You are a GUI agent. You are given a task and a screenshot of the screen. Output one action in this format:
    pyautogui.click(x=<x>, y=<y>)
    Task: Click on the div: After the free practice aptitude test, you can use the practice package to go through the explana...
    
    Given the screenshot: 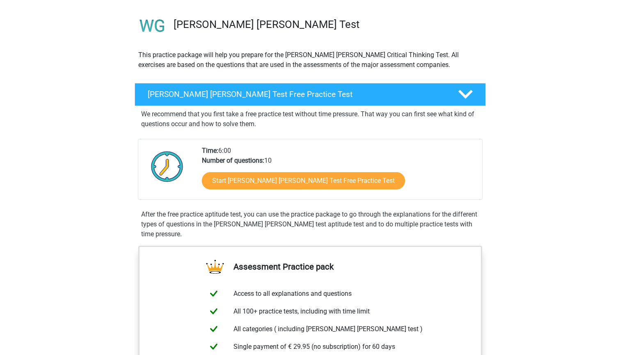 What is the action you would take?
    pyautogui.click(x=310, y=224)
    